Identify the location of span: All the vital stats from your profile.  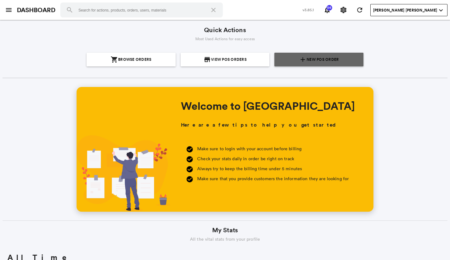
(225, 239).